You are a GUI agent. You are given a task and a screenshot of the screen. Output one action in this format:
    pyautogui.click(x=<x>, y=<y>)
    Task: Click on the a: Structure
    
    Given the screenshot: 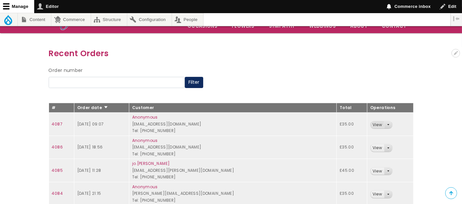 What is the action you would take?
    pyautogui.click(x=109, y=19)
    